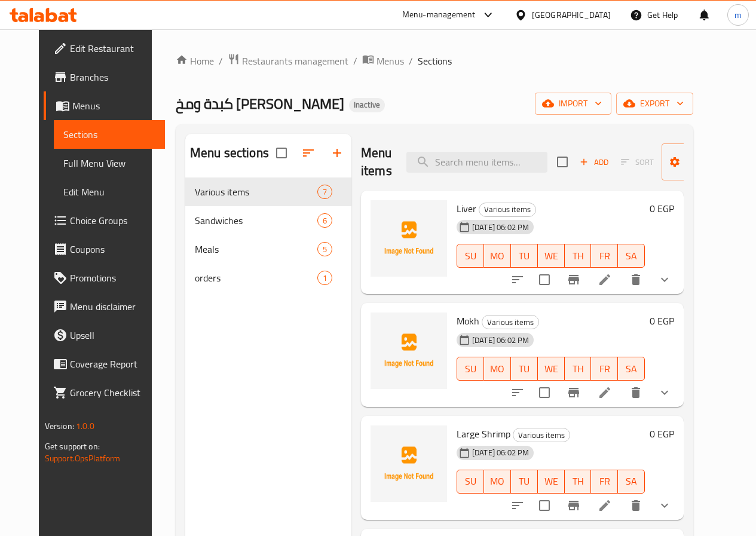 This screenshot has height=536, width=756. What do you see at coordinates (104, 220) in the screenshot?
I see `a: Choice Groups` at bounding box center [104, 220].